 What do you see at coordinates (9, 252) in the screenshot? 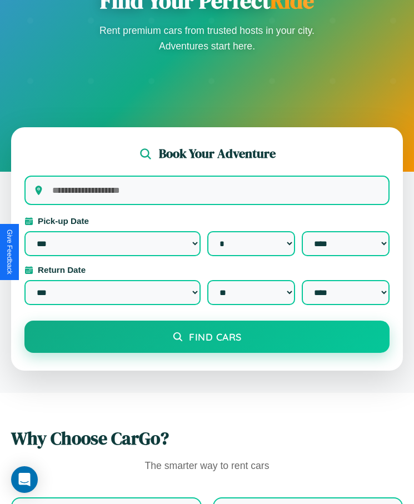
I see `div: Give Feedback` at bounding box center [9, 252].